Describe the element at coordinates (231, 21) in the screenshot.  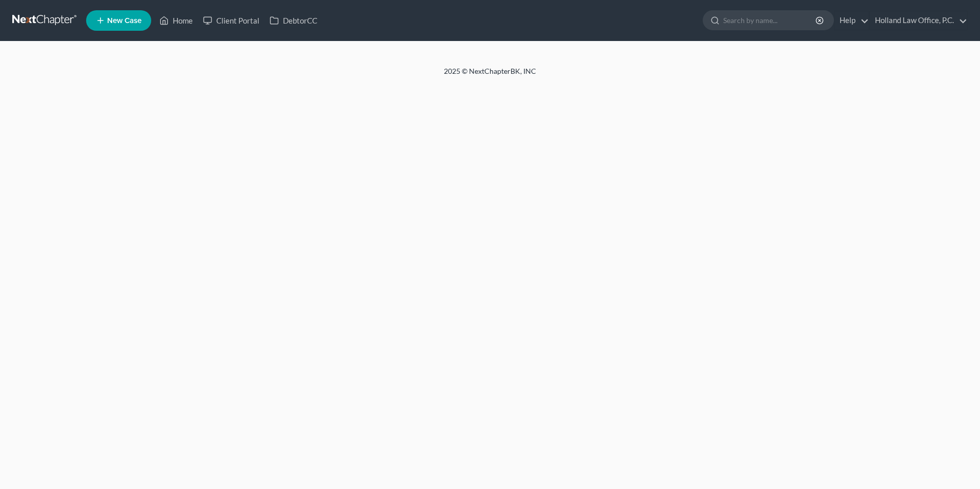
I see `a: Client Portal` at that location.